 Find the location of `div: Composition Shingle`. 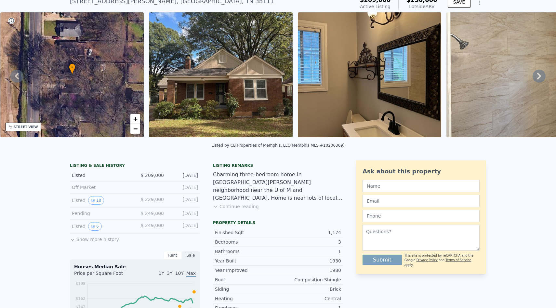

div: Composition Shingle is located at coordinates (309, 279).